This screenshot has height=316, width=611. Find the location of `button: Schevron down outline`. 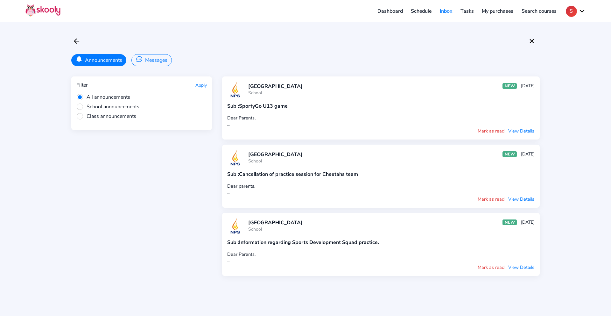

button: Schevron down outline is located at coordinates (576, 11).